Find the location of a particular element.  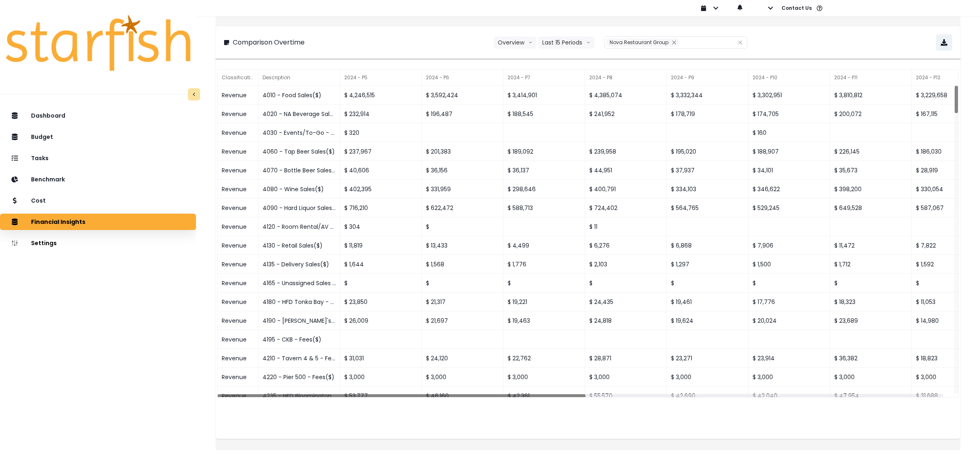

div: $ 36,156 is located at coordinates (463, 170).